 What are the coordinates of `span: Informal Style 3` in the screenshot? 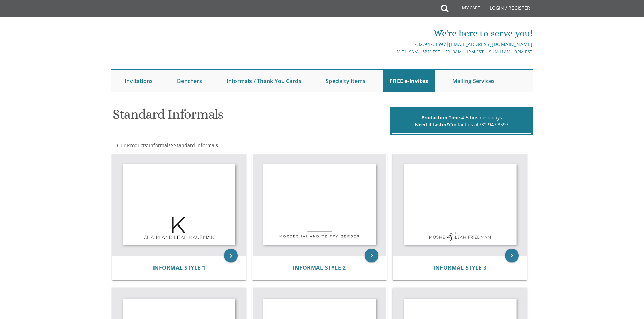 It's located at (460, 268).